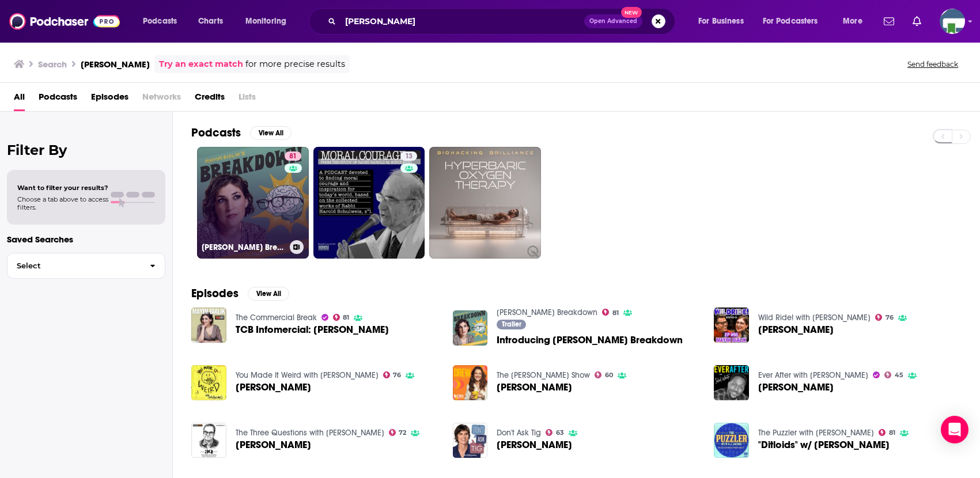 The width and height of the screenshot is (980, 478). Describe the element at coordinates (19, 99) in the screenshot. I see `span: All` at that location.